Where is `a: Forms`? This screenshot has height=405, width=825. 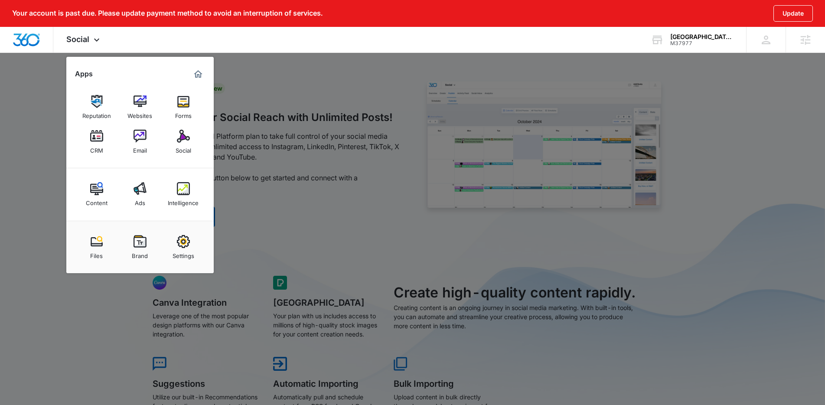 a: Forms is located at coordinates (183, 107).